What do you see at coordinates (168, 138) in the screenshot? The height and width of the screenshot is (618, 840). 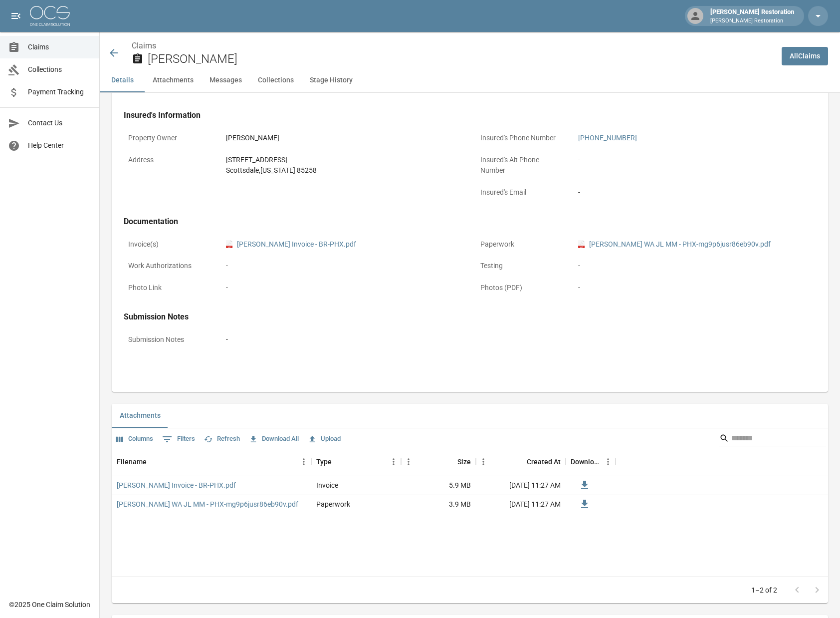 I see `p: Property Owner` at bounding box center [168, 138].